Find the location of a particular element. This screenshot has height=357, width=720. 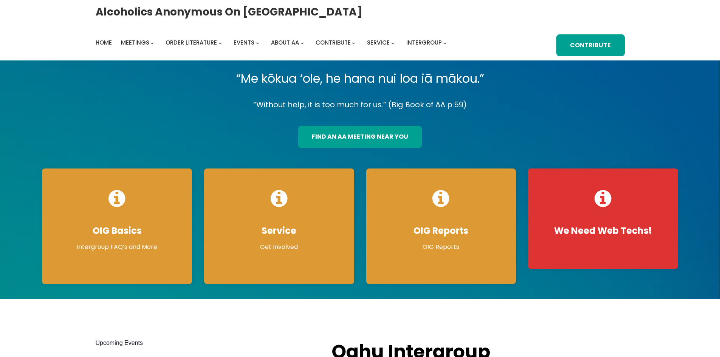

span: About AA is located at coordinates (285, 42).